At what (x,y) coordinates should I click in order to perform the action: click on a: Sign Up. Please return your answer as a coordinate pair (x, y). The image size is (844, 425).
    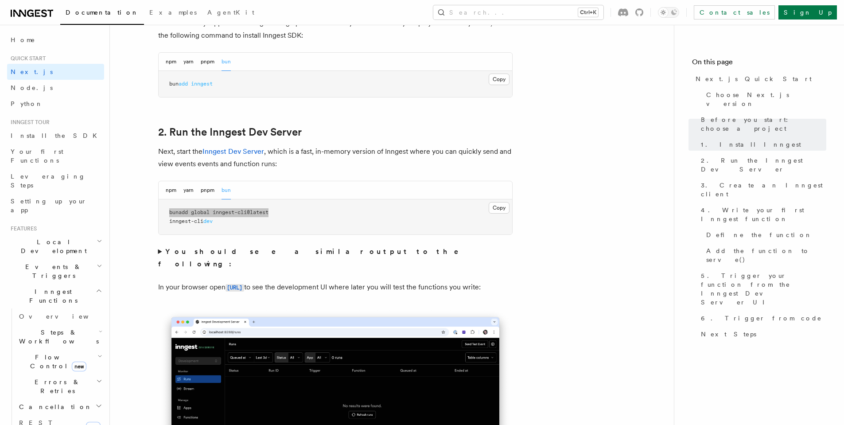
    Looking at the image, I should click on (808, 12).